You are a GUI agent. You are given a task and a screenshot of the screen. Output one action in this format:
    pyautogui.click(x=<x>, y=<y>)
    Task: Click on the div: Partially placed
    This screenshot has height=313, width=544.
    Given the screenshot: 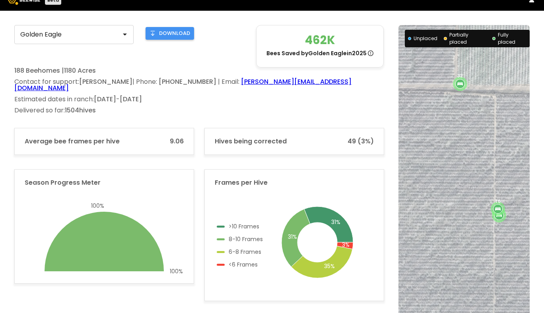 What is the action you would take?
    pyautogui.click(x=465, y=39)
    